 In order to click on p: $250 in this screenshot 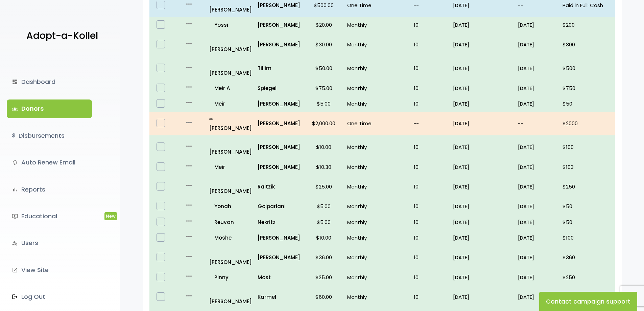, I will do `click(588, 277)`.